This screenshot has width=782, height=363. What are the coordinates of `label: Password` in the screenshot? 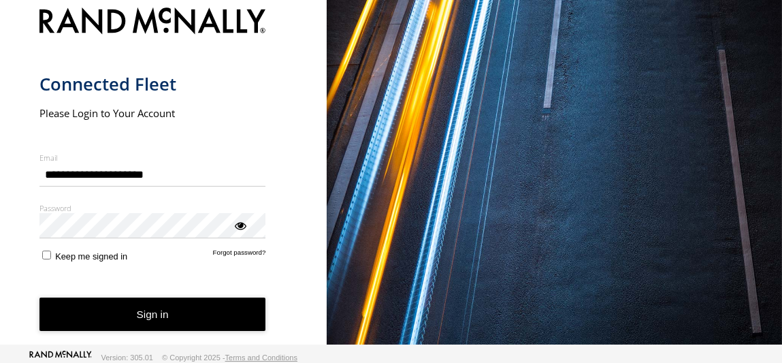 It's located at (152, 208).